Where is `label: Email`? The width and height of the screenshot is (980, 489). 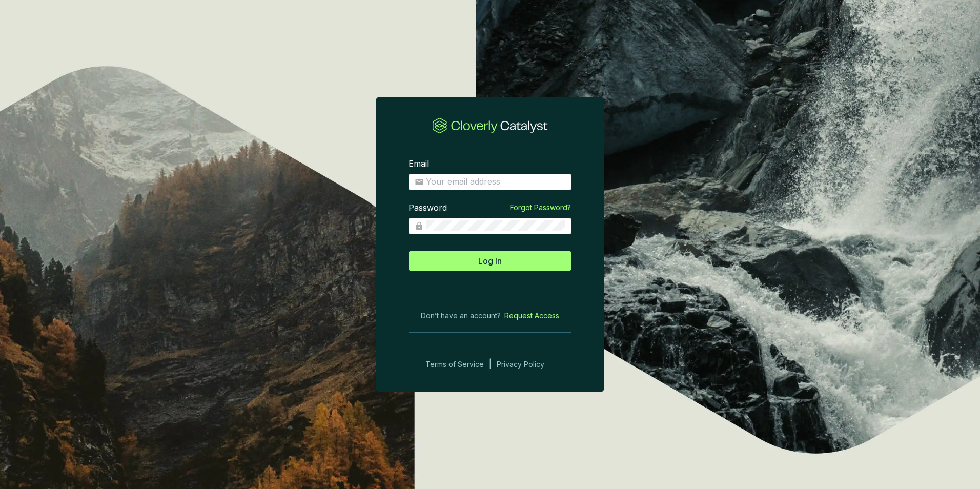
label: Email is located at coordinates (419, 165).